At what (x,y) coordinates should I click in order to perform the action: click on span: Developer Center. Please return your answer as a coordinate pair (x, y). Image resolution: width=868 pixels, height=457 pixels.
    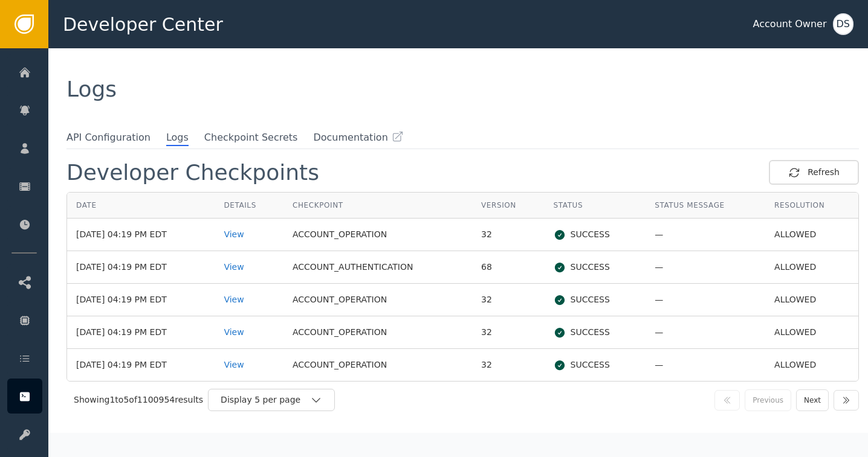
    Looking at the image, I should click on (143, 25).